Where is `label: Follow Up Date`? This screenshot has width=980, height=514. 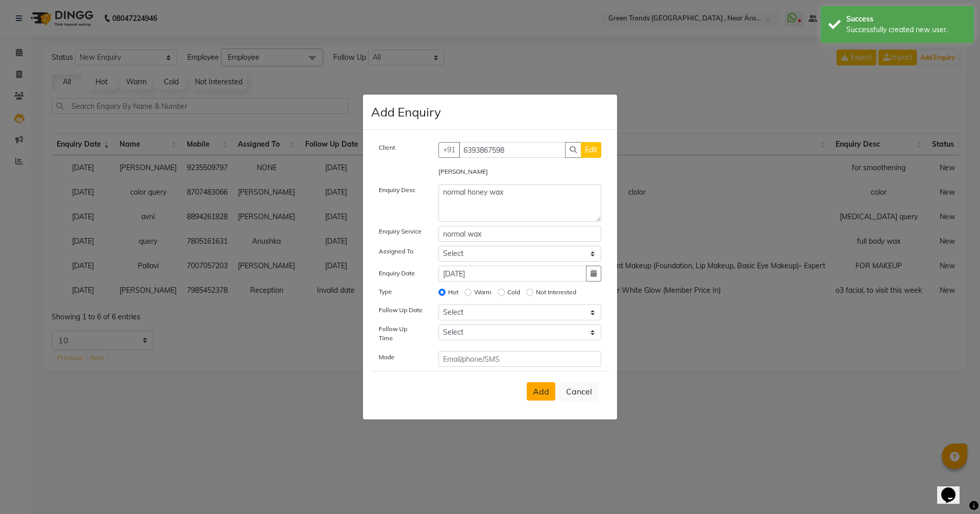
label: Follow Up Date is located at coordinates (401, 310).